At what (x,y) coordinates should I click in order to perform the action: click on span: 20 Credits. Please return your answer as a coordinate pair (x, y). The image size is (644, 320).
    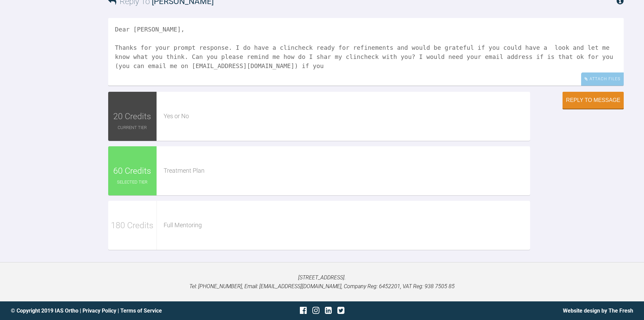
    Looking at the image, I should click on (132, 117).